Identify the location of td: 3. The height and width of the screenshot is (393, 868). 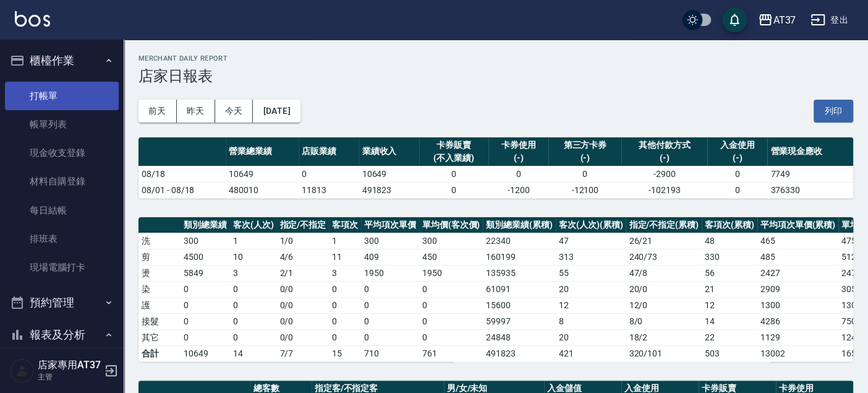
(345, 273).